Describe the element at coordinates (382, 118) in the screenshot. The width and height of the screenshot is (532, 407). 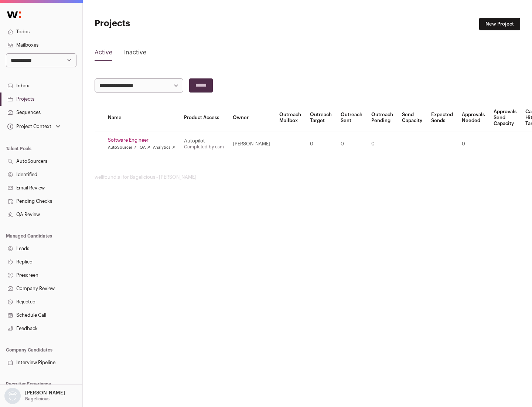
I see `th: Outreach Pending` at that location.